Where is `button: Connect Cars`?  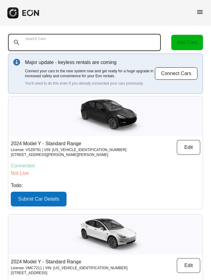
button: Connect Cars is located at coordinates (176, 74).